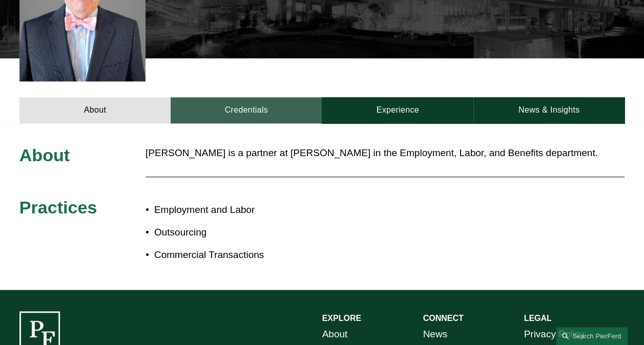 This screenshot has height=345, width=644. I want to click on span: Practices, so click(58, 208).